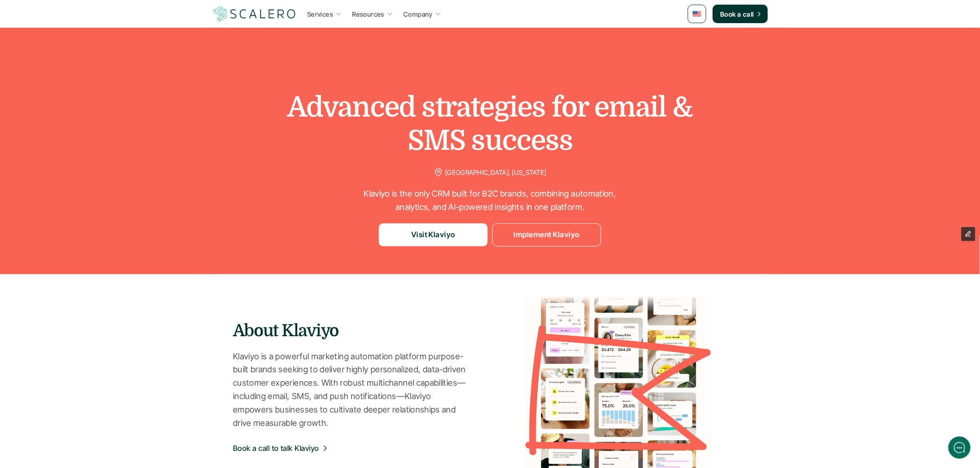  What do you see at coordinates (433, 235) in the screenshot?
I see `p: Visit Klaviyo` at bounding box center [433, 235].